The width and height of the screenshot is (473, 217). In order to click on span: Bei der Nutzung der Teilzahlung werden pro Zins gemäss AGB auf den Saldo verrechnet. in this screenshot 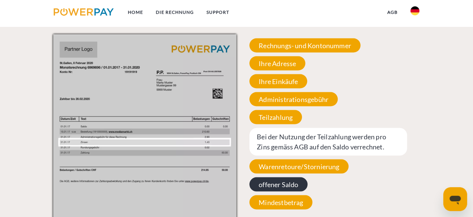, I will do `click(328, 141)`.